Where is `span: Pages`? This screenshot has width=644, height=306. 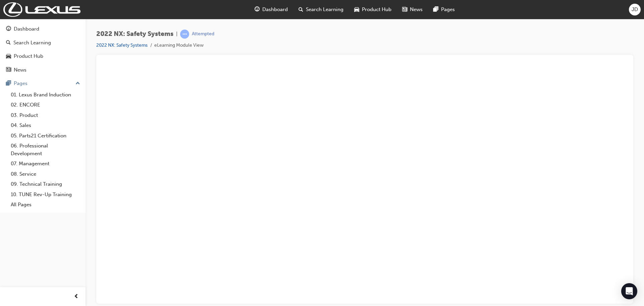
span: Pages is located at coordinates (448, 10).